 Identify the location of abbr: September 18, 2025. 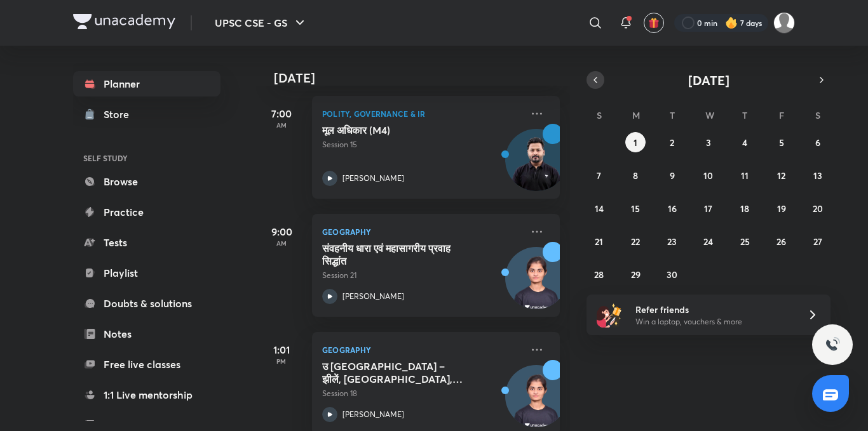
(745, 208).